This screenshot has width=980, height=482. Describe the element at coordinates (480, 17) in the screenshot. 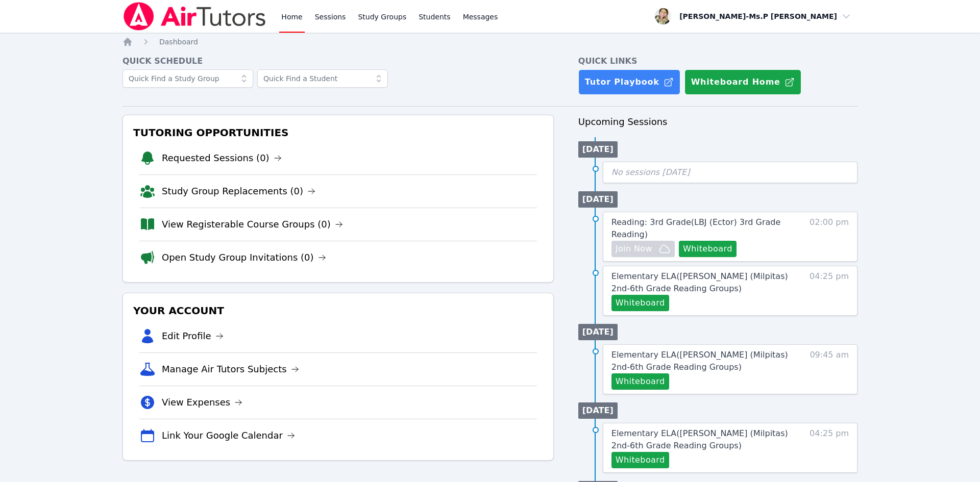

I see `span: Messages` at that location.